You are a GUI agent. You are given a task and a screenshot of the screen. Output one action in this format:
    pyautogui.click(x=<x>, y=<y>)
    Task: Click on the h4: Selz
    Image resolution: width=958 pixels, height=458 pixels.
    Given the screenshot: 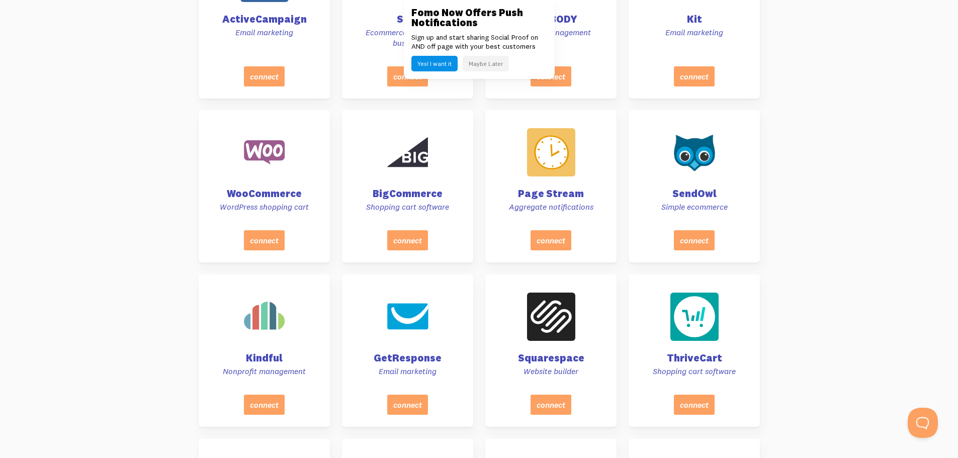 What is the action you would take?
    pyautogui.click(x=407, y=19)
    